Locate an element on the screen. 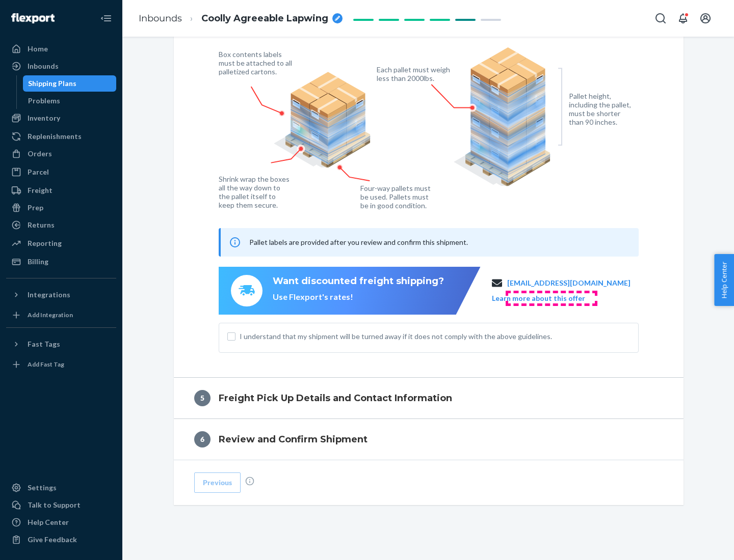 The image size is (734, 560). button: 6Review and Confirm Shipment is located at coordinates (429, 440).